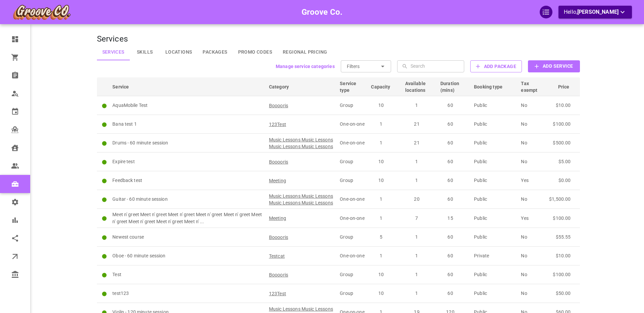 Image resolution: width=644 pixels, height=313 pixels. Describe the element at coordinates (188, 124) in the screenshot. I see `p: Bana test 1` at that location.